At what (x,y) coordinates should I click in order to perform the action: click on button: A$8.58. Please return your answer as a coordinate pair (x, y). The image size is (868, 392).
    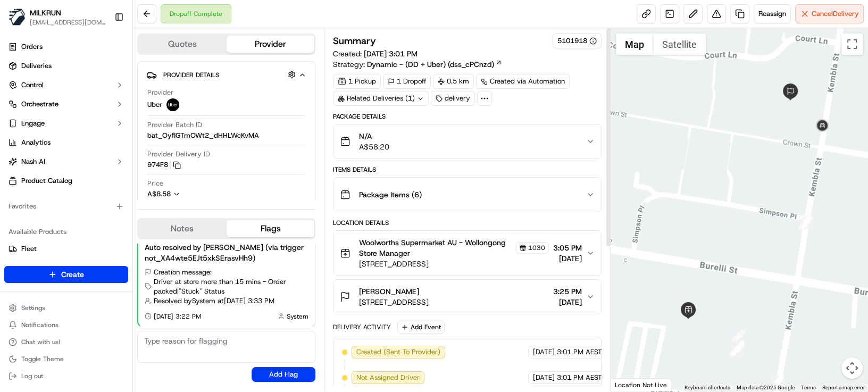
    Looking at the image, I should click on (195, 195).